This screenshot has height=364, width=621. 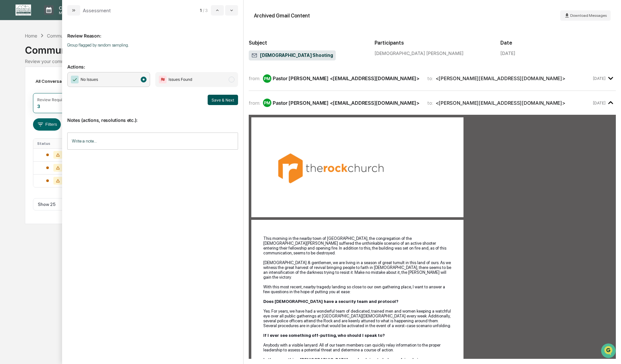 I want to click on button: Filters, so click(x=47, y=124).